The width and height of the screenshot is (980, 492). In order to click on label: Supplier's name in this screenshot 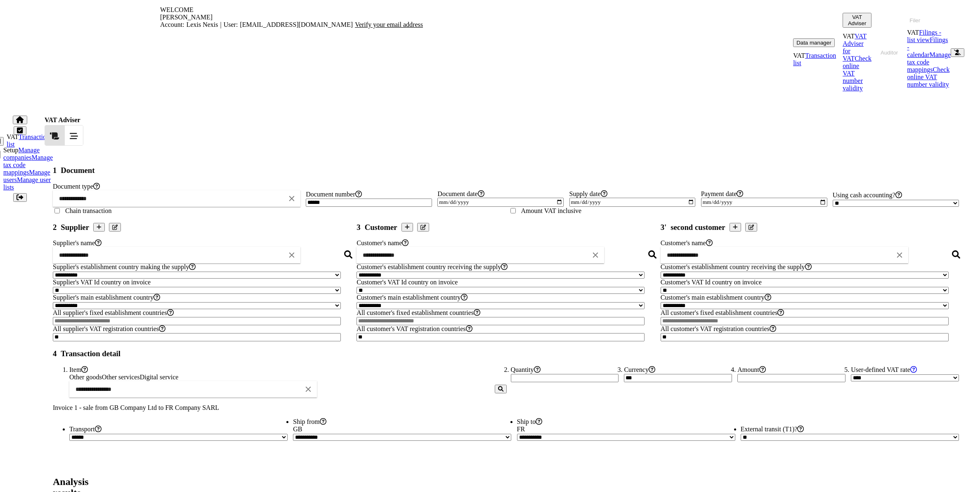, I will do `click(78, 243)`.